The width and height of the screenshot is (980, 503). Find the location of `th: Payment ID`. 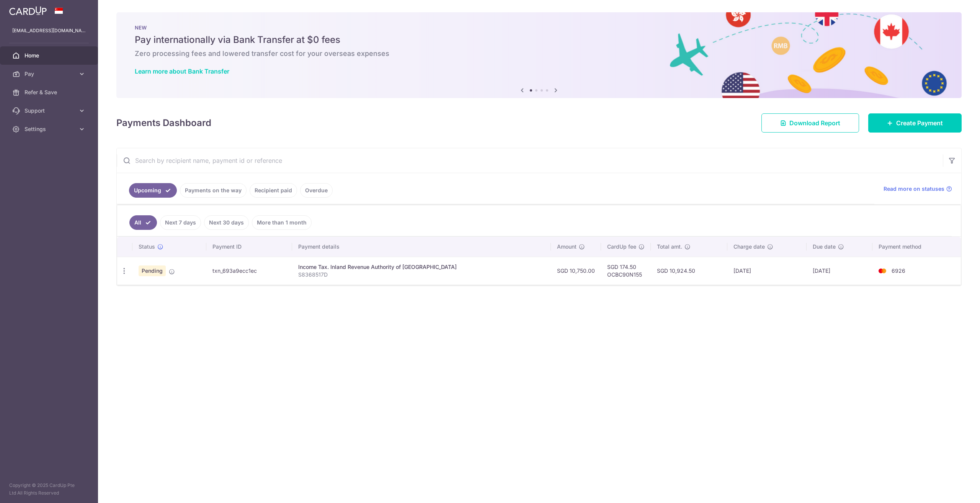

th: Payment ID is located at coordinates (249, 247).